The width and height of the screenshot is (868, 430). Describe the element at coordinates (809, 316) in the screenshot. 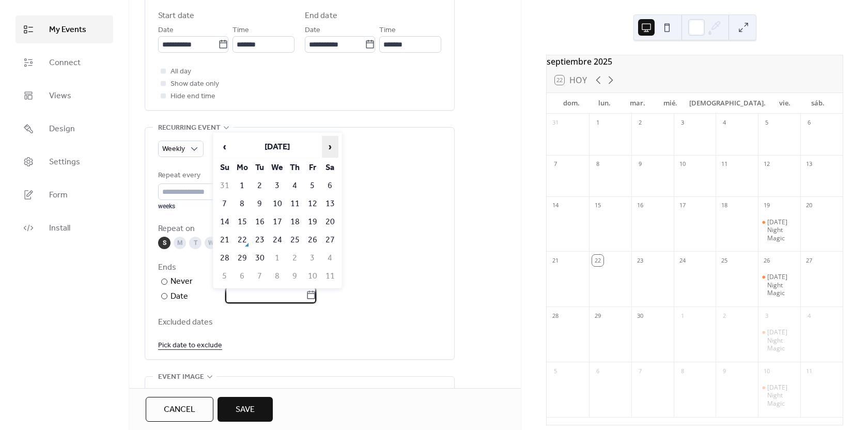

I see `div: 4` at that location.